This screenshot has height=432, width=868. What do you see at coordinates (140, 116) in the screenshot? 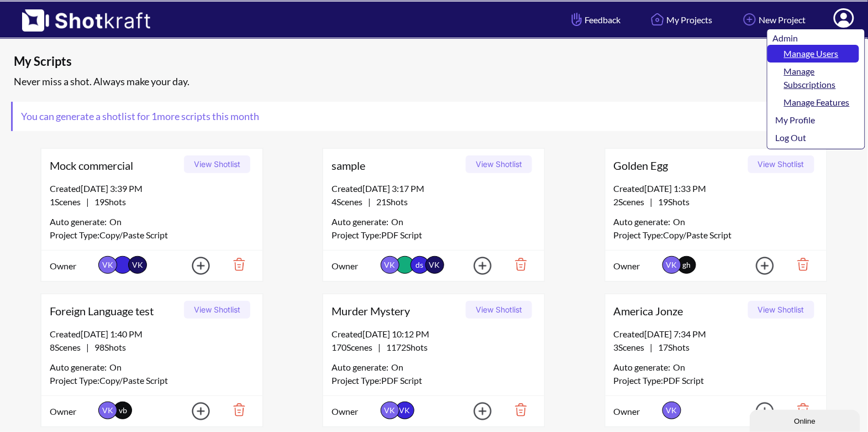
I see `span: You can generate a shotlist for` at bounding box center [140, 116].